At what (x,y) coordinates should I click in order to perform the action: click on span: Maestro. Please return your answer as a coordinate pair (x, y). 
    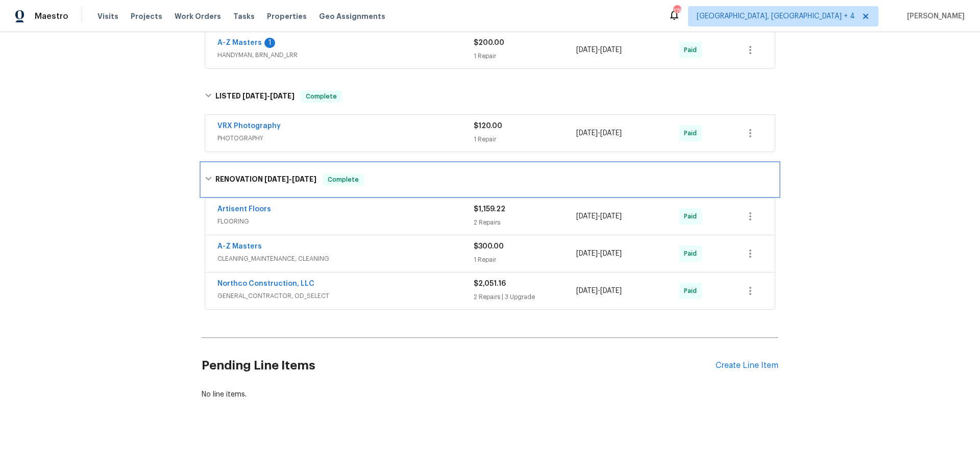
    Looking at the image, I should click on (52, 16).